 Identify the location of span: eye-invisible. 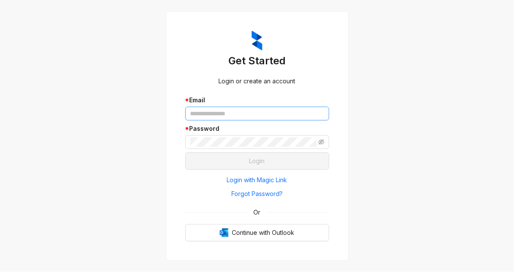
(322, 142).